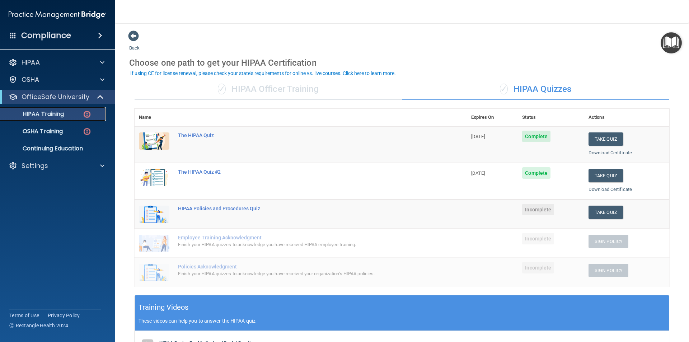 The height and width of the screenshot is (342, 689). I want to click on div: Employee Training Acknowledgment, so click(305, 238).